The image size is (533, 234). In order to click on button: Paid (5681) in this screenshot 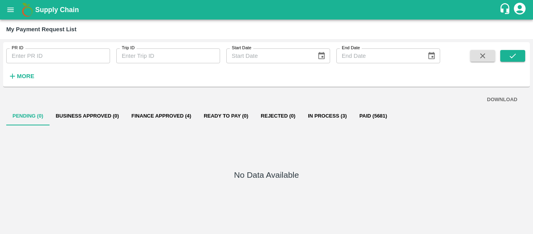, I will do `click(373, 116)`.